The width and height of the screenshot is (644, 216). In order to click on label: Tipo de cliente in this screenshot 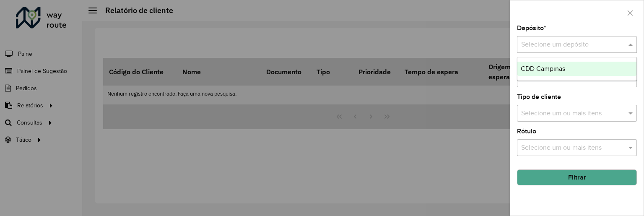, I will do `click(539, 97)`.